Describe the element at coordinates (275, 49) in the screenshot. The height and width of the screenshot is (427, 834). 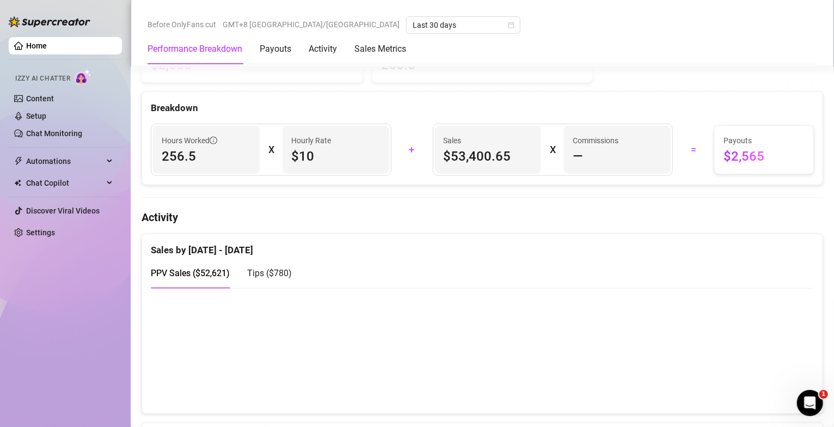
I see `div: Payouts` at that location.